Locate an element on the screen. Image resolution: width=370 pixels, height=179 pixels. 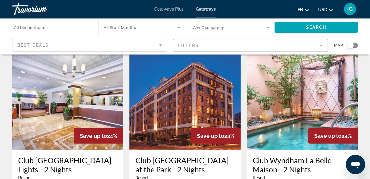
h3: Club Wyndham La Belle Maison - 2 Nights is located at coordinates (302, 165).